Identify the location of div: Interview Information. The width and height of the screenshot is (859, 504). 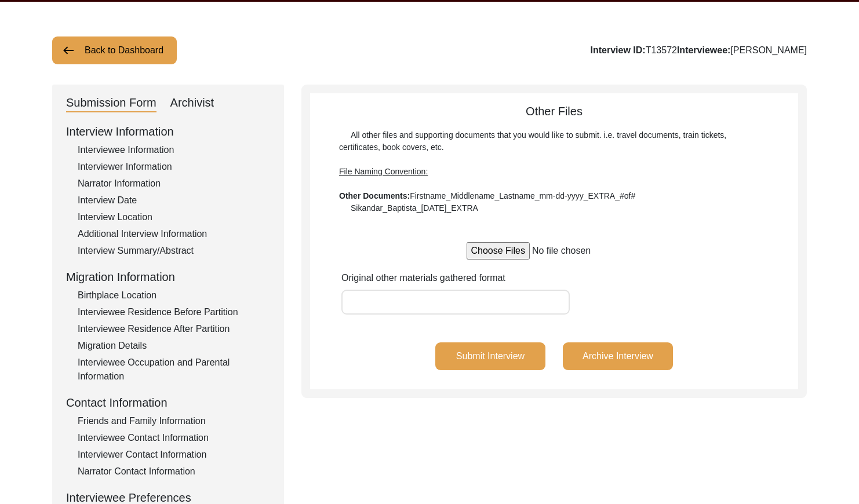
(168, 131).